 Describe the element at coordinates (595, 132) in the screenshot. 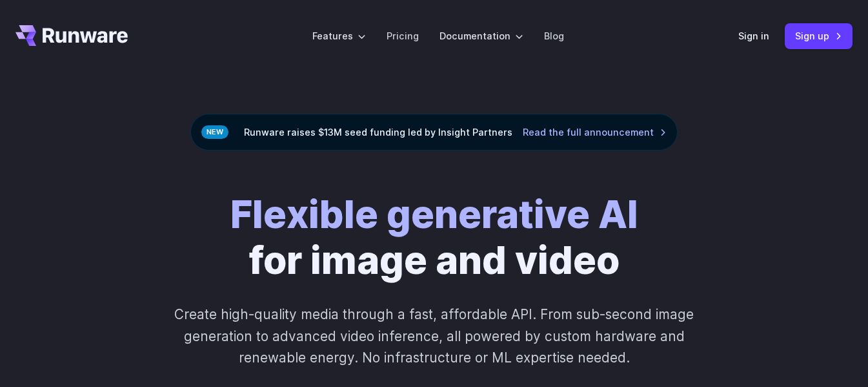

I see `a: Read the full announcement` at that location.